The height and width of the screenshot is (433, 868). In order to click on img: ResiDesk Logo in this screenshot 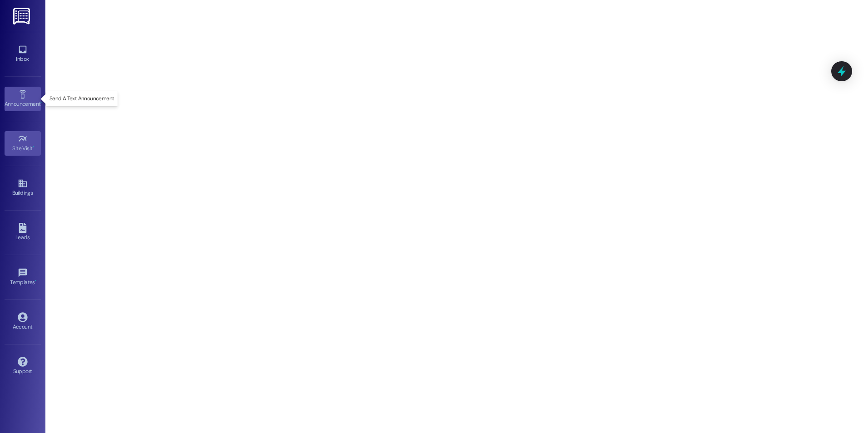, I will do `click(22, 16)`.